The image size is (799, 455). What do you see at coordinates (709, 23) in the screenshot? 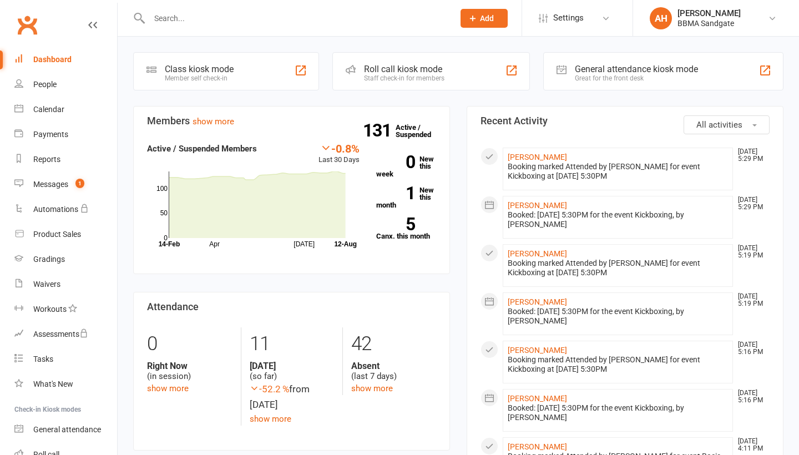
I see `div: BBMA Sandgate` at bounding box center [709, 23].